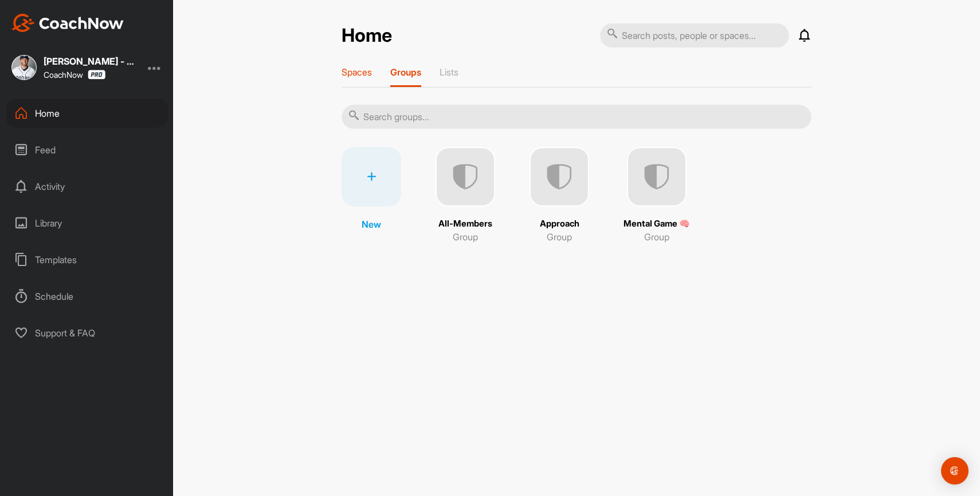  Describe the element at coordinates (75, 75) in the screenshot. I see `div: CoachNow` at that location.